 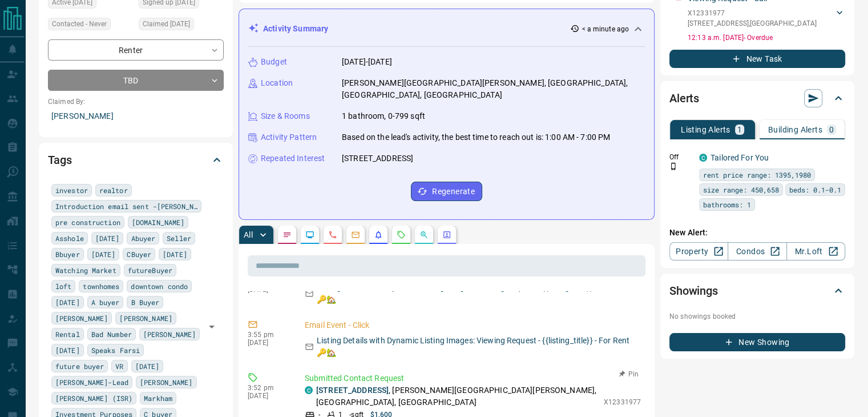 I want to click on p: All, so click(x=248, y=235).